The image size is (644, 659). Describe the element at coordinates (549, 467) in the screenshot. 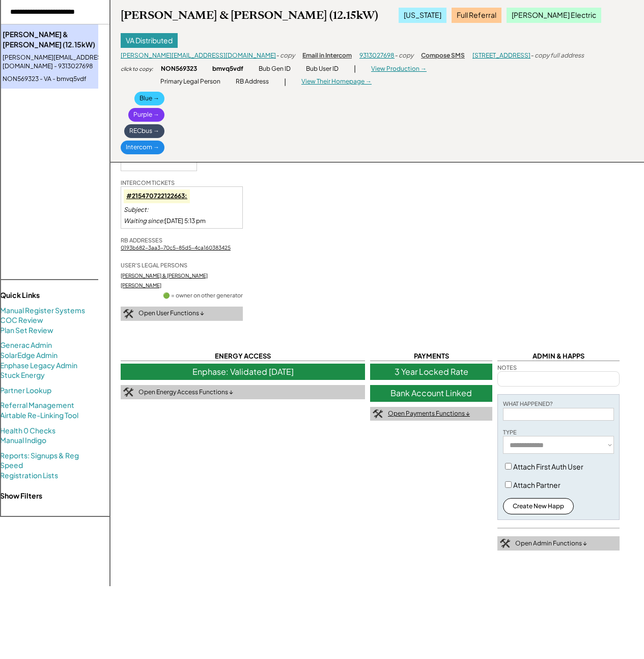

I see `label: Attach First Auth User` at that location.